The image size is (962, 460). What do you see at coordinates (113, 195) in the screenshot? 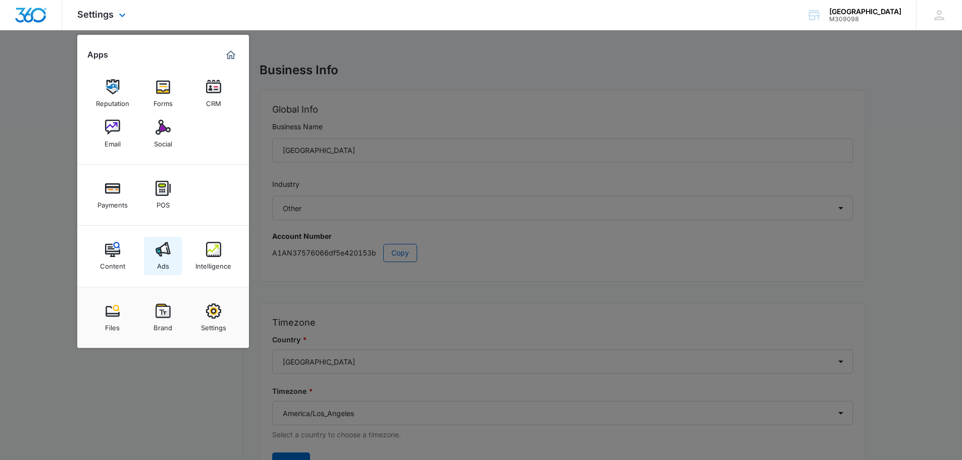
I see `a: Payments` at bounding box center [113, 195].